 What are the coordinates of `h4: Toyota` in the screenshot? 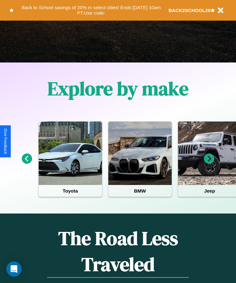 It's located at (70, 191).